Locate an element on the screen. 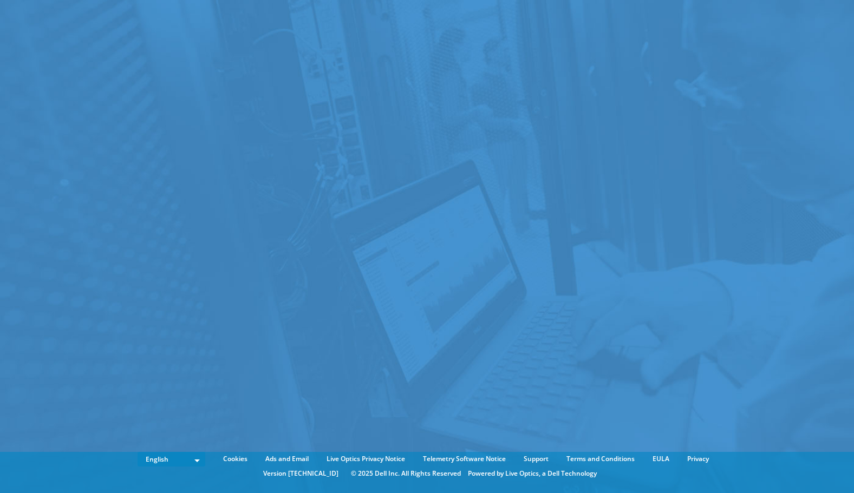  li: © 2025 Dell Inc. All Rights Reserved is located at coordinates (406, 474).